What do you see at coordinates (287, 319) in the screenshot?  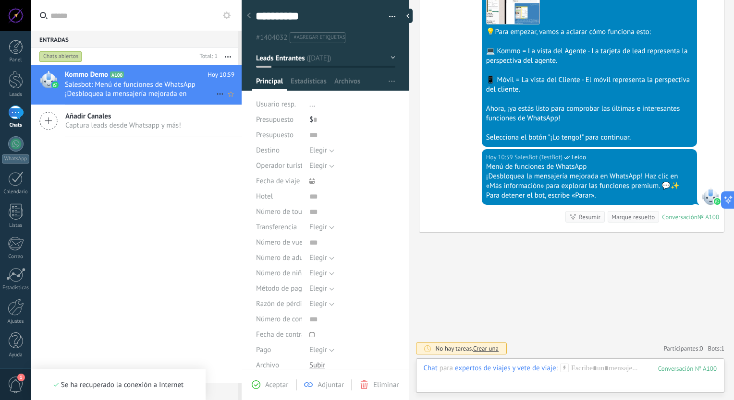 I see `span: Número de contrato` at bounding box center [287, 319].